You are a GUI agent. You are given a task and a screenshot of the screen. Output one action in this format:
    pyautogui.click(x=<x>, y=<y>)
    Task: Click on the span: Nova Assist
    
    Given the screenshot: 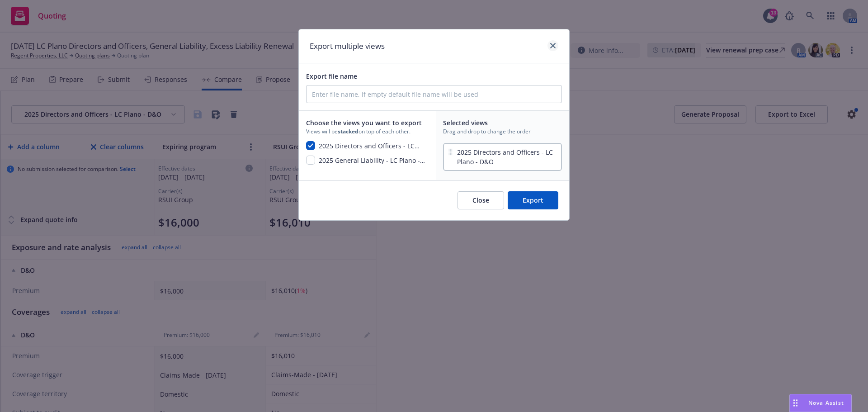 What is the action you would take?
    pyautogui.click(x=826, y=403)
    